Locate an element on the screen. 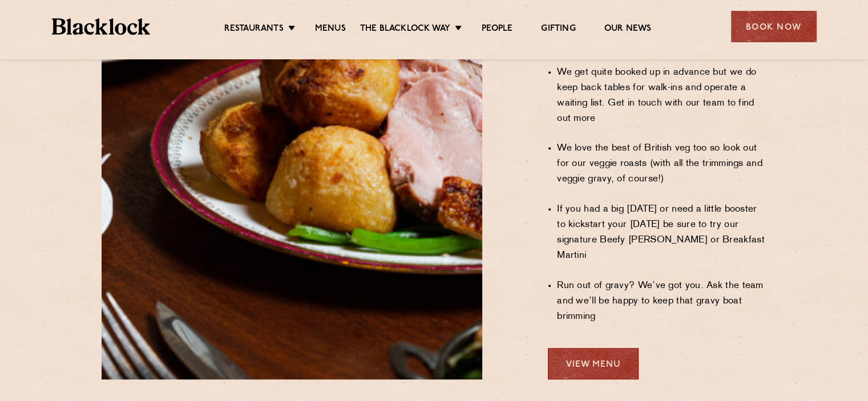 Image resolution: width=868 pixels, height=401 pixels. a: Gifting is located at coordinates (558, 30).